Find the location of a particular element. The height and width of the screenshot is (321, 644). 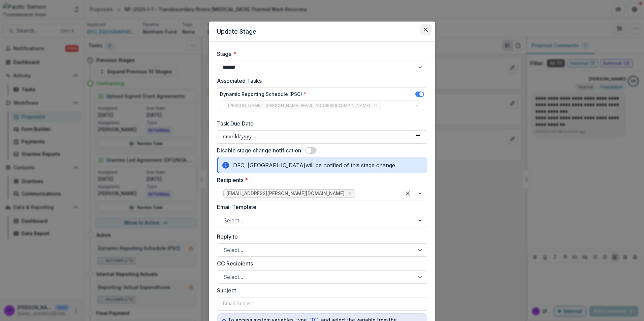

div: Remove bill.waugh@dfo-mpo.gc.ca is located at coordinates (350, 193).